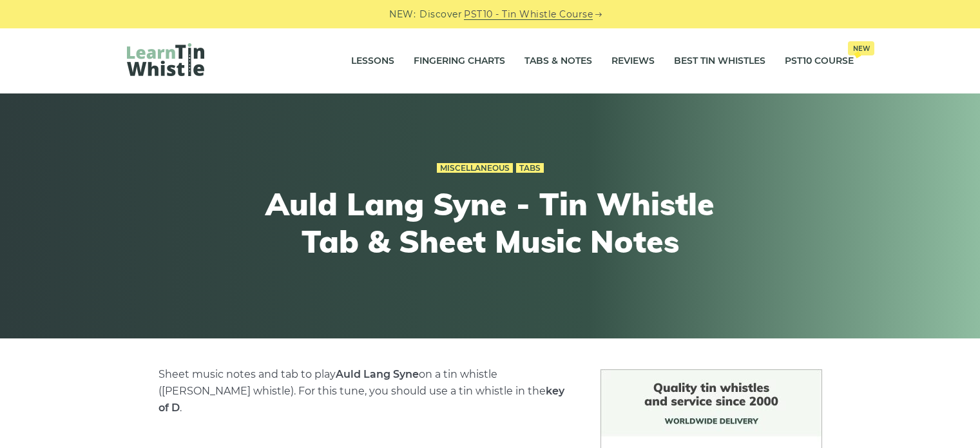 The height and width of the screenshot is (448, 980). What do you see at coordinates (720, 61) in the screenshot?
I see `a: Best Tin Whistles` at bounding box center [720, 61].